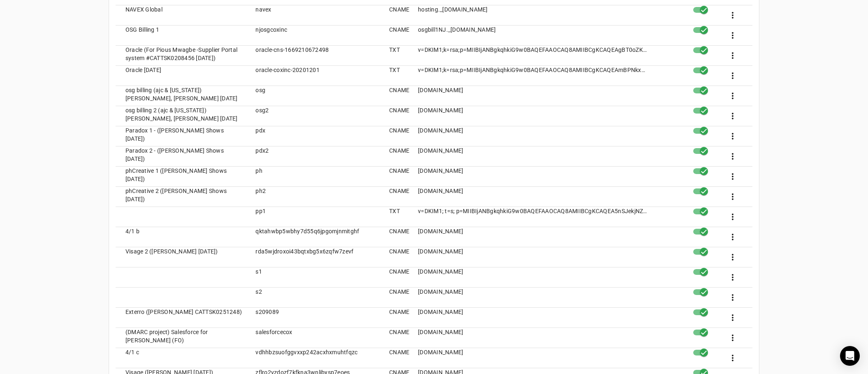 The width and height of the screenshot is (868, 374). Describe the element at coordinates (182, 358) in the screenshot. I see `mat-cell: 4/1 c` at that location.